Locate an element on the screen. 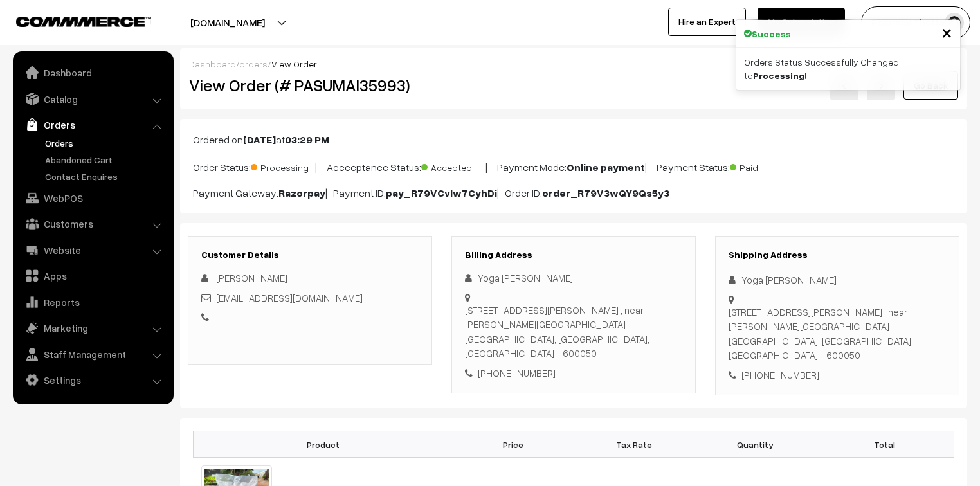 The image size is (980, 486). strong: Success is located at coordinates (772, 34).